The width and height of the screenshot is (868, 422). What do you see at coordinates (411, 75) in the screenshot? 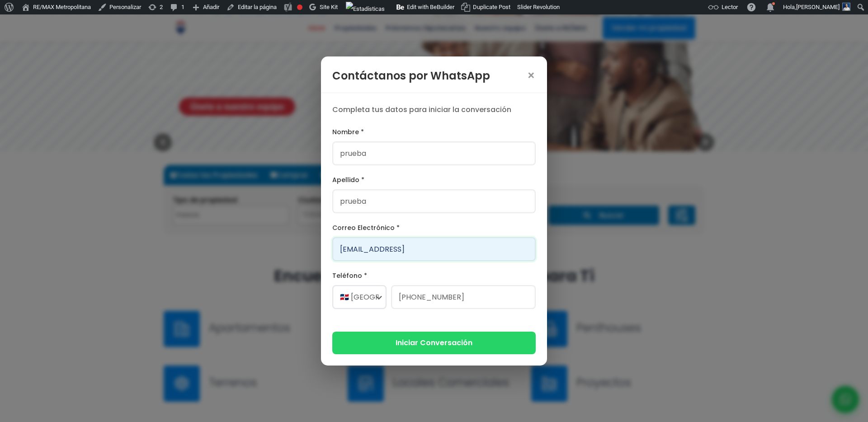
I see `h3: Contáctanos por WhatsApp` at bounding box center [411, 75].